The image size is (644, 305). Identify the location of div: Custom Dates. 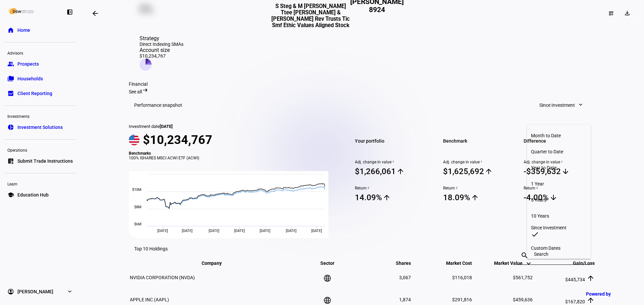
(559, 248).